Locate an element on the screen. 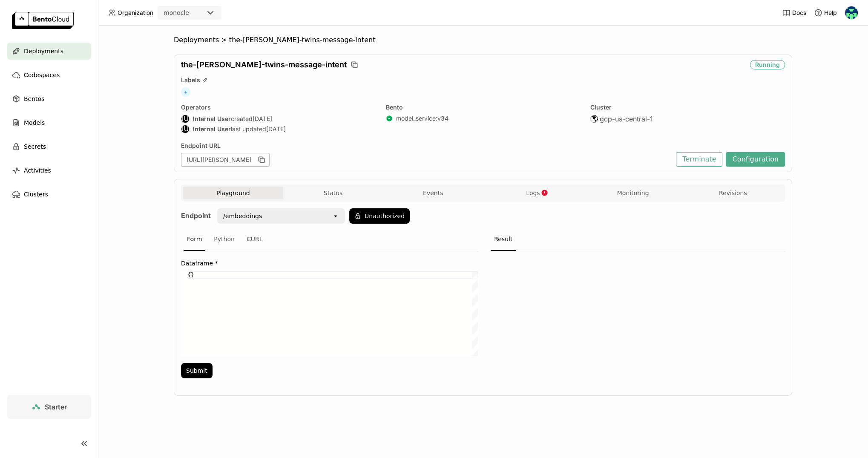  div: Result is located at coordinates (503, 239).